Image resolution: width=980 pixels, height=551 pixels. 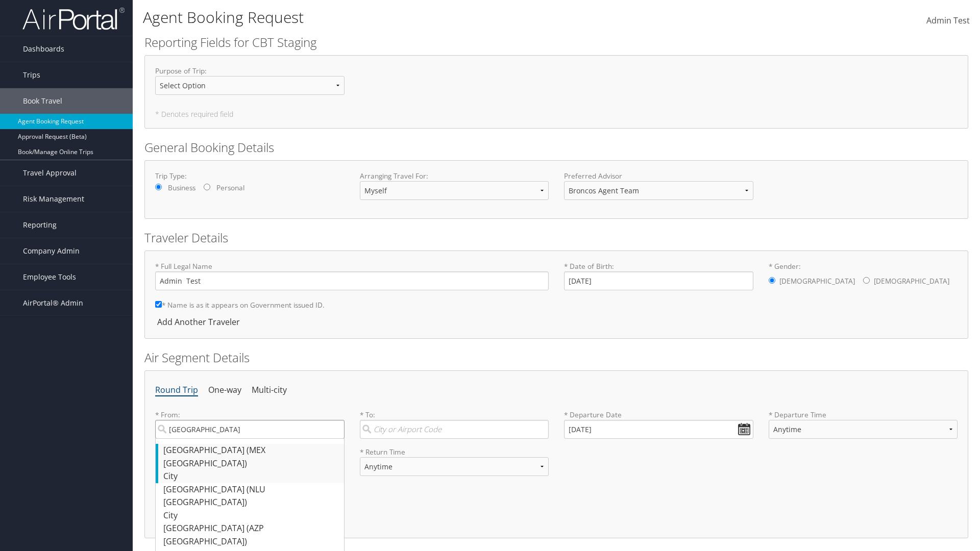 What do you see at coordinates (419, 17) in the screenshot?
I see `h1: Agent Booking Request` at bounding box center [419, 17].